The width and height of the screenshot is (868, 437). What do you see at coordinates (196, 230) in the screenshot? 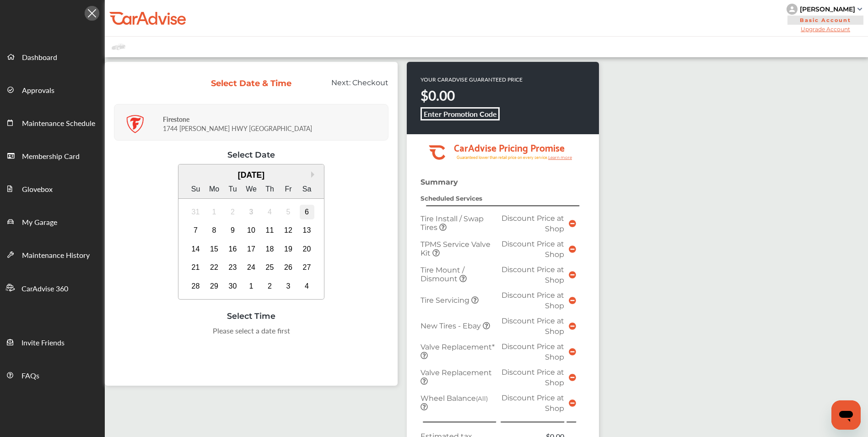
I see `div: Choose Sunday, September 7th, 2025` at bounding box center [196, 230].